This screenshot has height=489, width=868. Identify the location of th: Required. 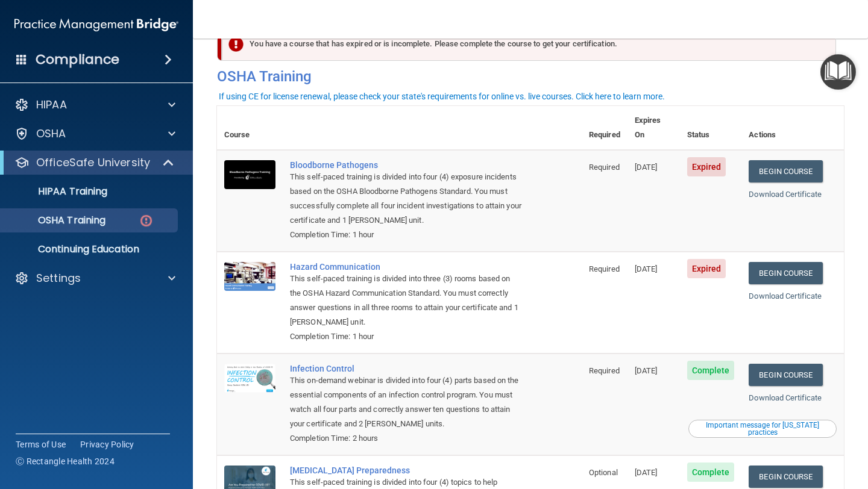
(604, 128).